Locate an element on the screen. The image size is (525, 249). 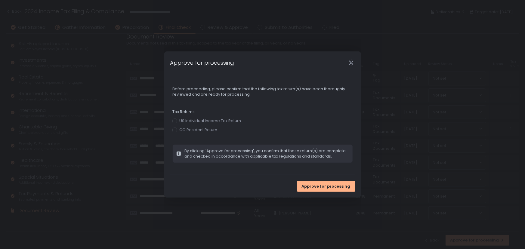
span: By clicking 'Approve for processing', you confirm that these return(s) are complete and checked i... is located at coordinates (267, 154).